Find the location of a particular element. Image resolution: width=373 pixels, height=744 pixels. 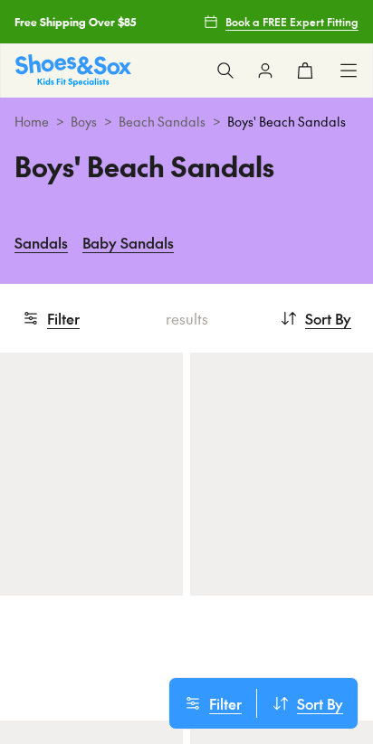

a: Baby Sandals is located at coordinates (127, 242).